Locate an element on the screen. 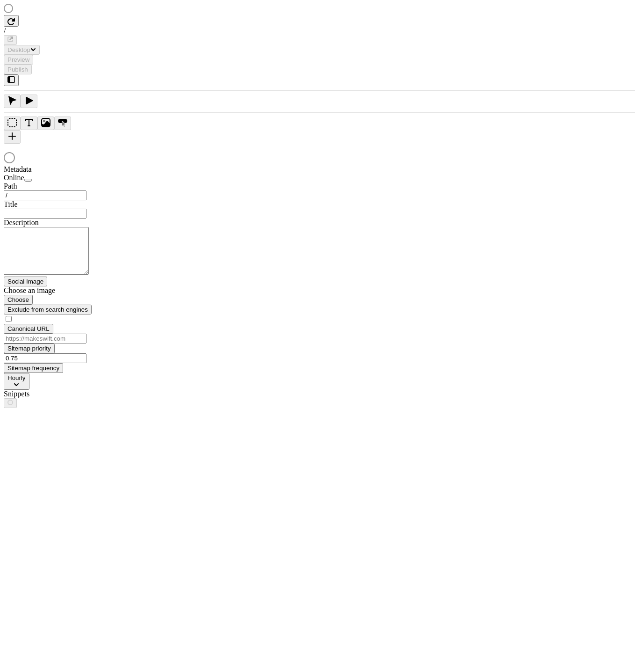 The width and height of the screenshot is (639, 672). span: Exclude from search engines is located at coordinates (47, 309).